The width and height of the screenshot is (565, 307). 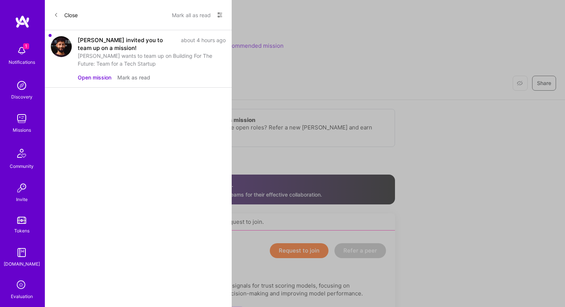 What do you see at coordinates (61, 47) in the screenshot?
I see `img: user avatar` at bounding box center [61, 47].